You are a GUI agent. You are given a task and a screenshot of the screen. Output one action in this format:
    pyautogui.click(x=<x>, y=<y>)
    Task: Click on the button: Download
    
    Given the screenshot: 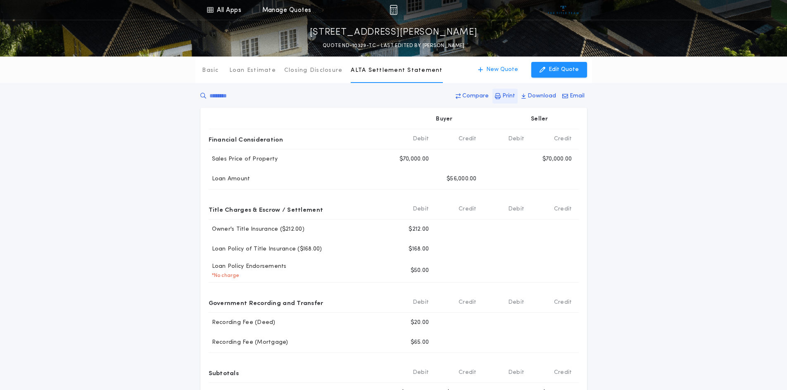 What is the action you would take?
    pyautogui.click(x=539, y=96)
    